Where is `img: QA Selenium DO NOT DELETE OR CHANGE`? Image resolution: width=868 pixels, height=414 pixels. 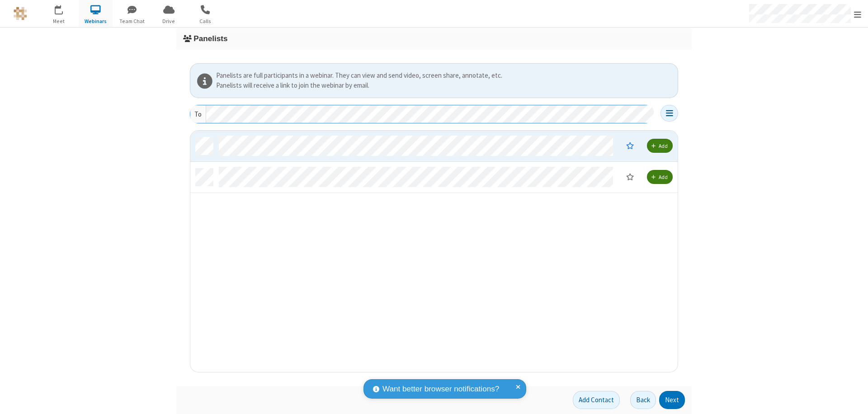
img: QA Selenium DO NOT DELETE OR CHANGE is located at coordinates (20, 13).